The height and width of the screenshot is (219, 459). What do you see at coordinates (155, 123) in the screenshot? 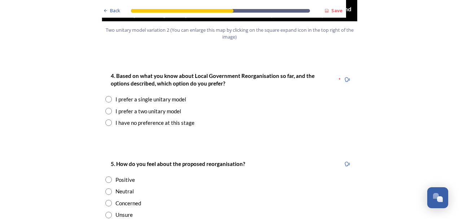
I see `div: I have no preference at this stage` at bounding box center [155, 123].